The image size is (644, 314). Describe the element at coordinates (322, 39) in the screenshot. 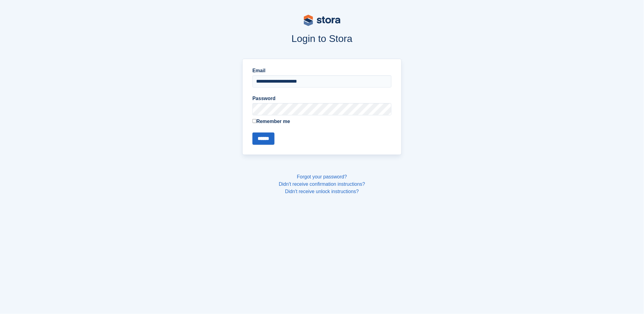

I see `h1: Login to Stora` at that location.